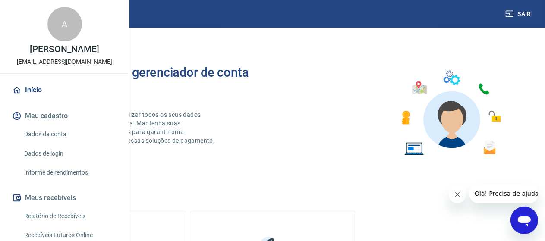  I want to click on button: Sair, so click(519, 14).